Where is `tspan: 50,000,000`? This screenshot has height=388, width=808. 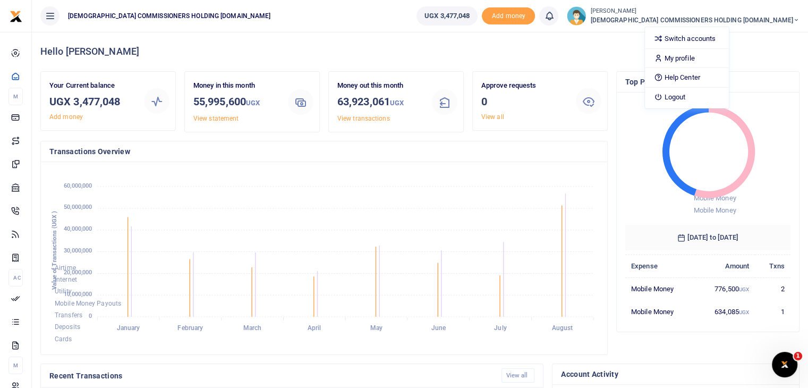
tspan: 50,000,000 is located at coordinates (78, 207).